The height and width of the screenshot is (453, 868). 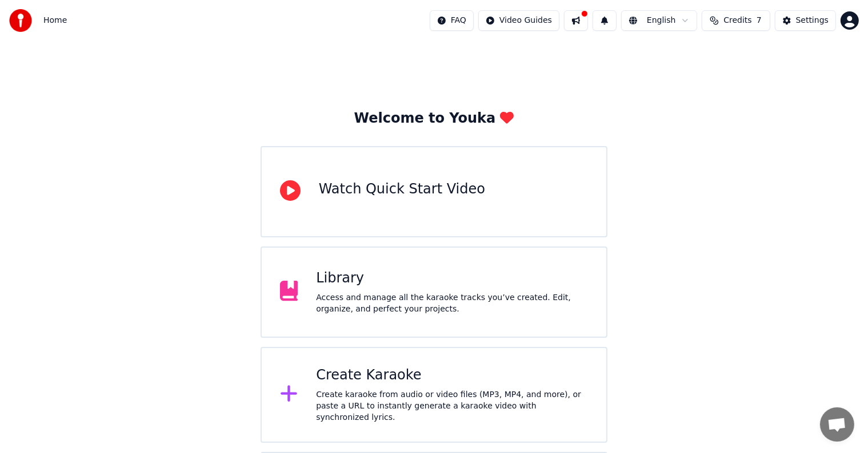 What do you see at coordinates (837, 425) in the screenshot?
I see `div: Open chat` at bounding box center [837, 425].